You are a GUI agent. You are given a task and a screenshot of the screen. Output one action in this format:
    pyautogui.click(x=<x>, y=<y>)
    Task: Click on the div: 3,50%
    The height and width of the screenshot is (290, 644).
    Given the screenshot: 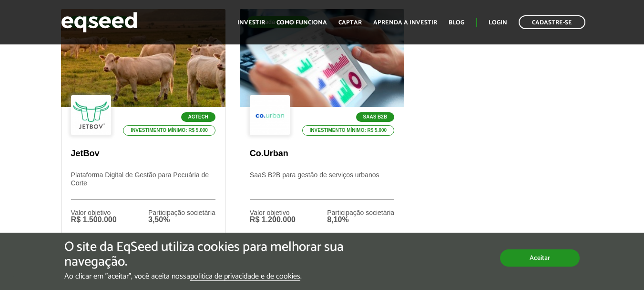 What is the action you would take?
    pyautogui.click(x=182, y=220)
    